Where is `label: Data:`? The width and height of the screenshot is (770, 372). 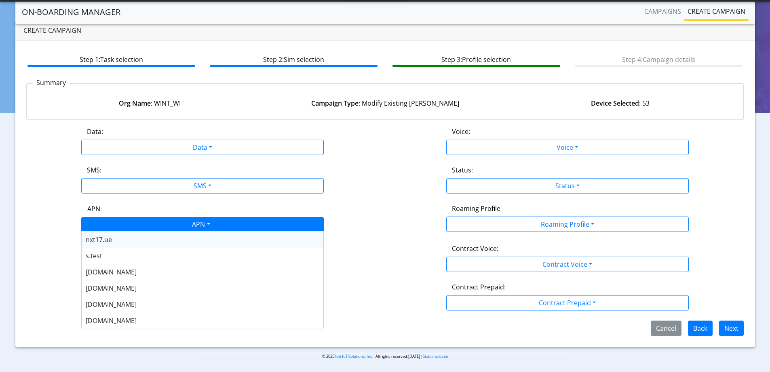
label: Data: is located at coordinates (95, 131).